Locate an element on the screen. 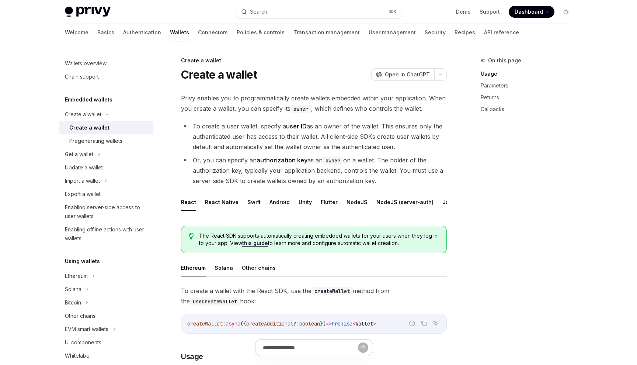 This screenshot has width=637, height=365. a: Wallets is located at coordinates (180, 32).